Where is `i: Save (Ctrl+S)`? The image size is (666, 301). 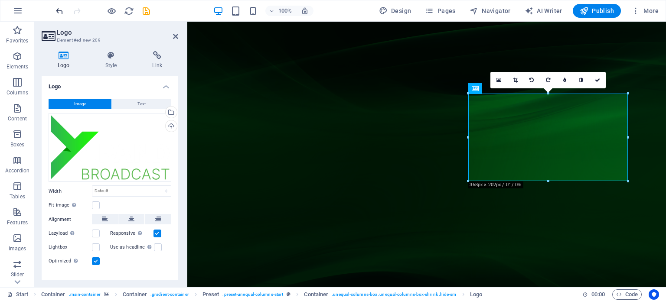
i: Save (Ctrl+S) is located at coordinates (146, 11).